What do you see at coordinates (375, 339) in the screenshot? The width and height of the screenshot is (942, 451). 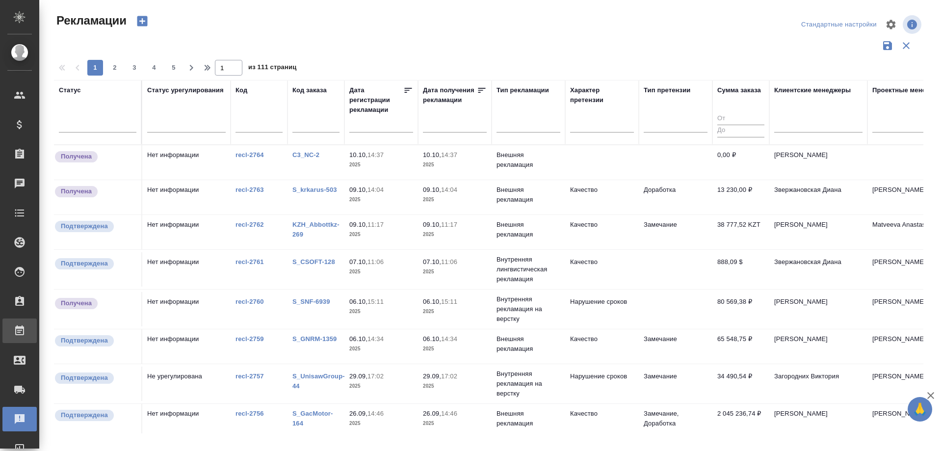 I see `p: 14:34` at bounding box center [375, 339].